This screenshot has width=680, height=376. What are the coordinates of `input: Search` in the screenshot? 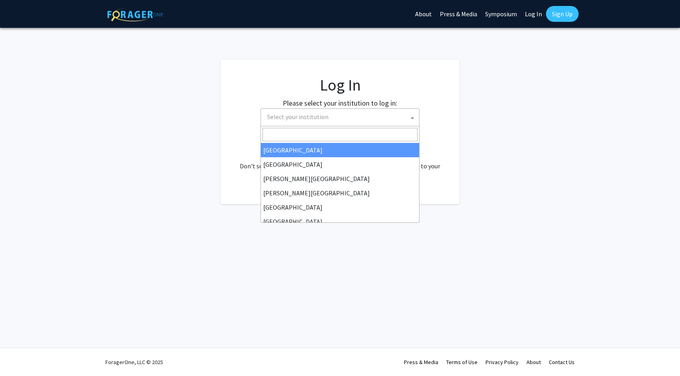 It's located at (340, 135).